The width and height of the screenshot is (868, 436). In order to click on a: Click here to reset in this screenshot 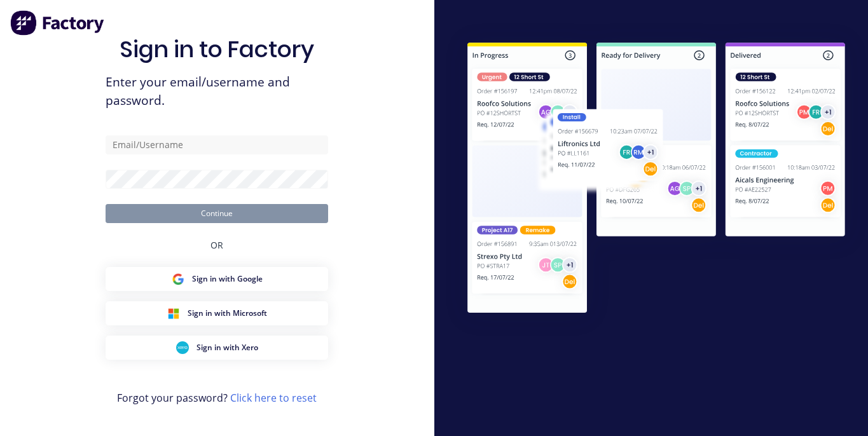, I will do `click(274, 398)`.